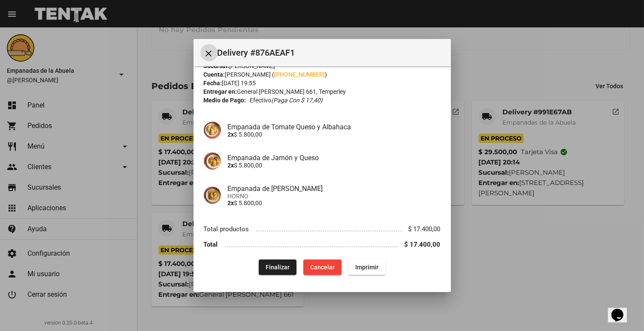  Describe the element at coordinates (213, 83) in the screenshot. I see `strong: Fecha:` at that location.